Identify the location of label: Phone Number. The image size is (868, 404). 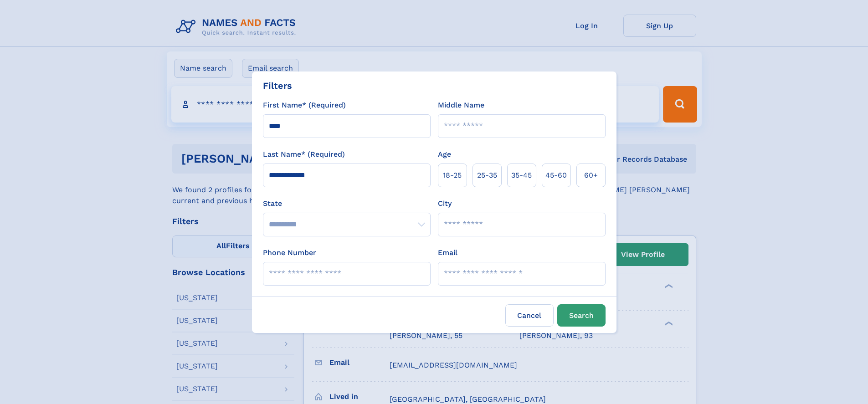
(289, 253).